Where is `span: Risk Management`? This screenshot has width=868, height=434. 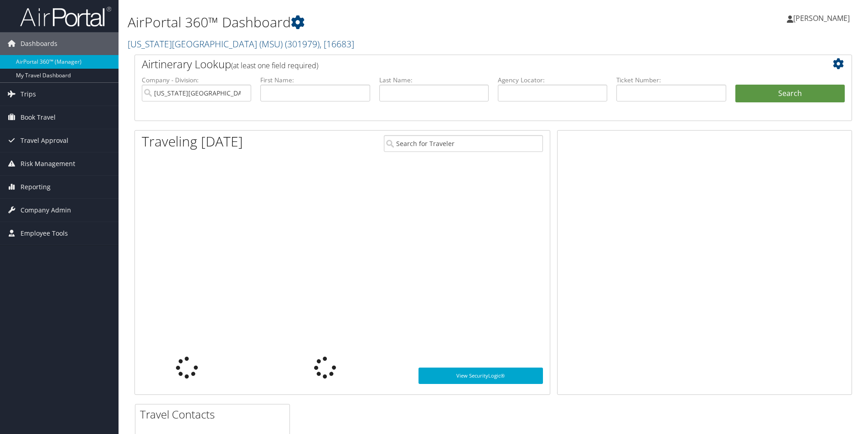
span: Risk Management is located at coordinates (48, 164).